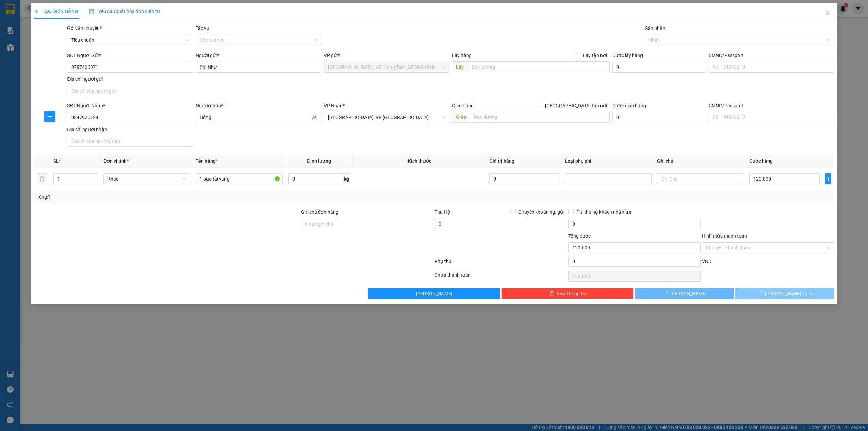  Describe the element at coordinates (387, 55) in the screenshot. I see `div: VP gửi` at that location.